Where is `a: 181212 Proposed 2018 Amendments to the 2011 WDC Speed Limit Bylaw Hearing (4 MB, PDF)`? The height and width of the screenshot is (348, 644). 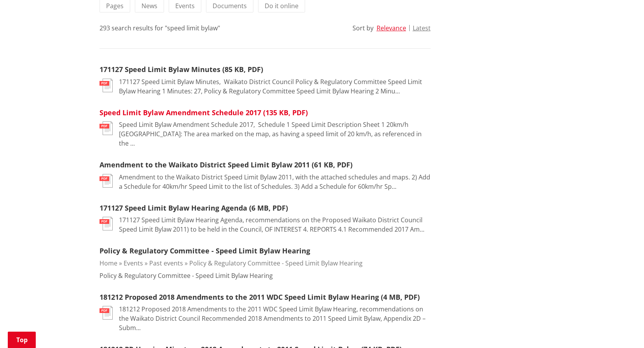
a: 181212 Proposed 2018 Amendments to the 2011 WDC Speed Limit Bylaw Hearing (4 MB, PDF) is located at coordinates (259, 297).